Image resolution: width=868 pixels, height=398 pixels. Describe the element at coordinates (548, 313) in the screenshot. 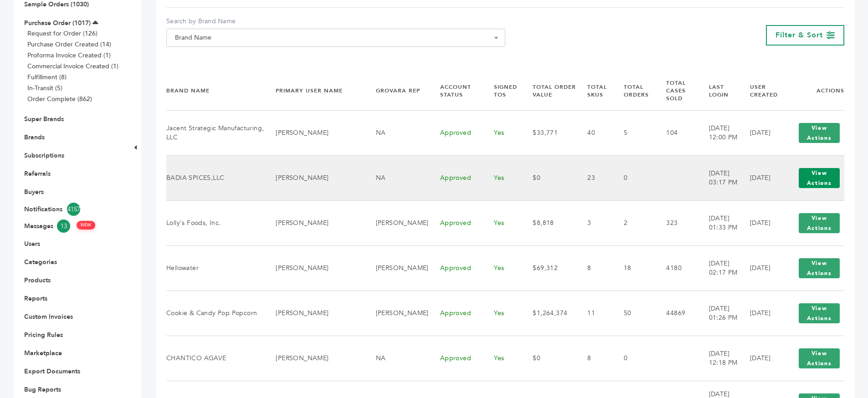

I see `td: $1,264,374` at that location.